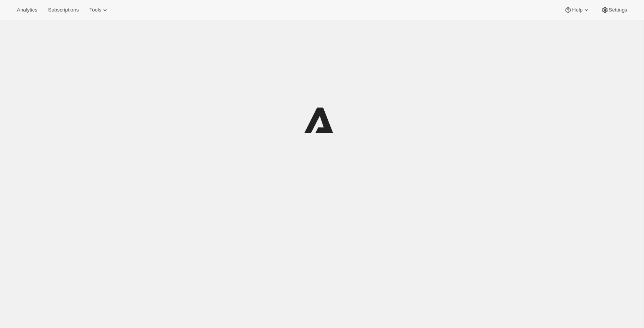  What do you see at coordinates (577, 10) in the screenshot?
I see `span: Help` at bounding box center [577, 10].